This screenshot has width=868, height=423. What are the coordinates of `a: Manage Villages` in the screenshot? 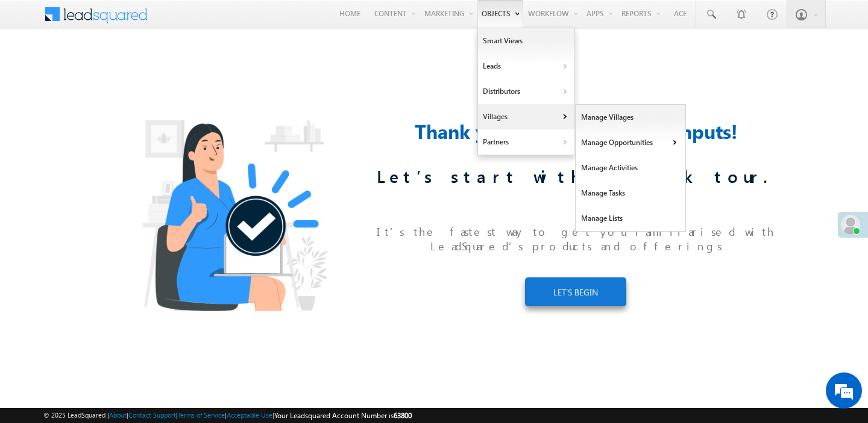 It's located at (630, 117).